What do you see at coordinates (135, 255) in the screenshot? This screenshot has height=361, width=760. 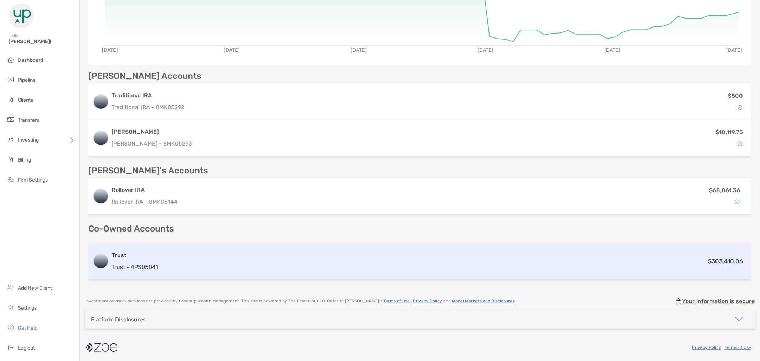 I see `h3: Trust` at bounding box center [135, 255].